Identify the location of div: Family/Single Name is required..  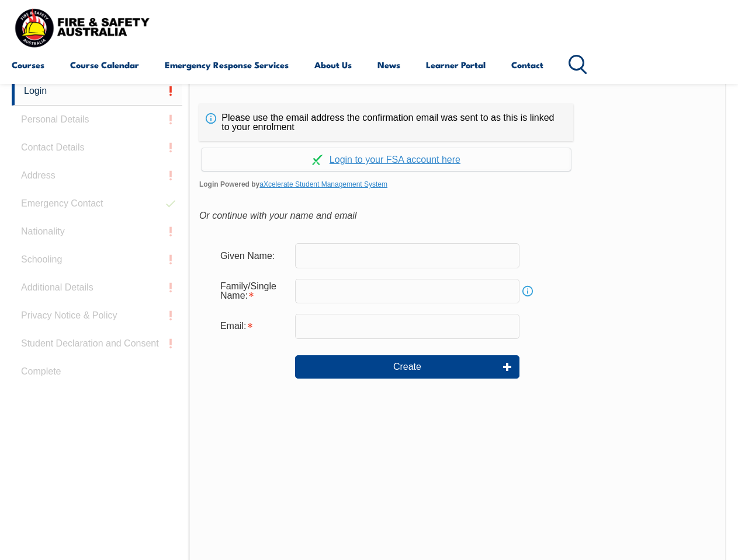
(253, 291).